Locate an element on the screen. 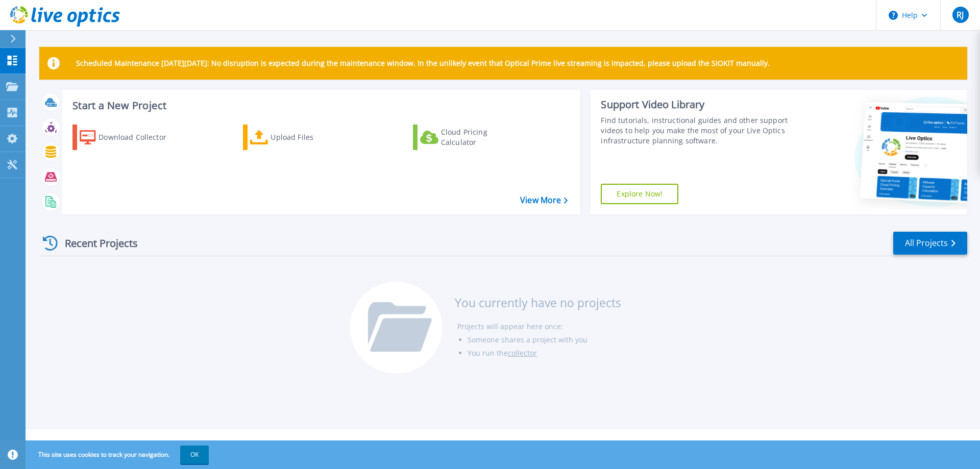 This screenshot has width=980, height=469. div: Find tutorials, instructional guides and other support videos to help you make the most of your L... is located at coordinates (697, 131).